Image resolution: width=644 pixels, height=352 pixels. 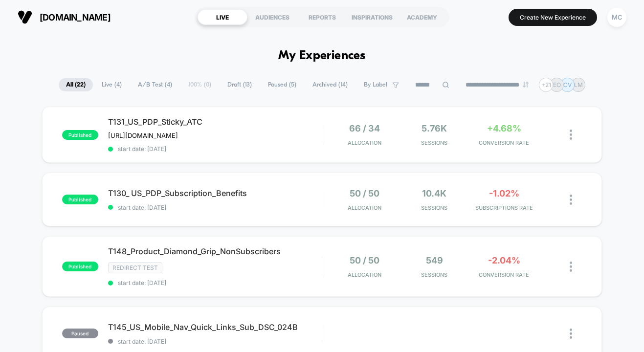 I want to click on span: A/B Test ( 4 ), so click(x=155, y=85).